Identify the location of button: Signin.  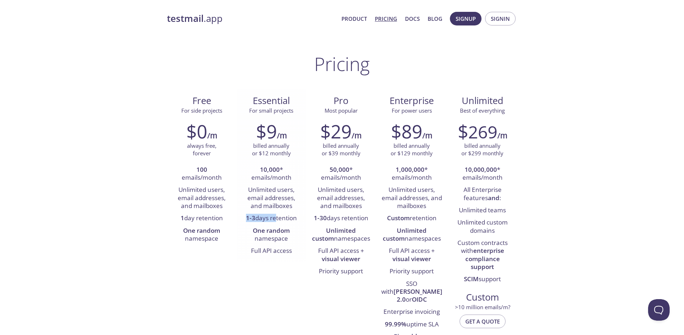
(500, 19).